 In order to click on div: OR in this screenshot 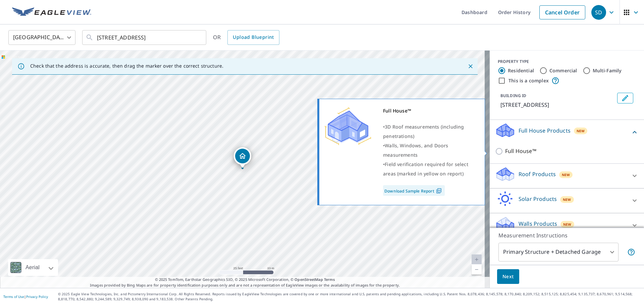, I will do `click(246, 37)`.